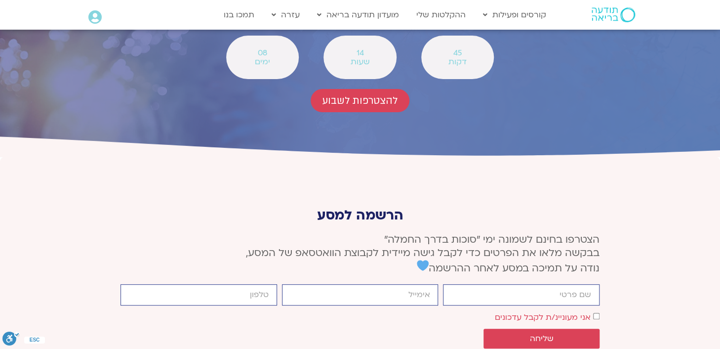 This screenshot has height=349, width=720. I want to click on label: אני מעוניינ/ת לקבל עדכונים, so click(543, 317).